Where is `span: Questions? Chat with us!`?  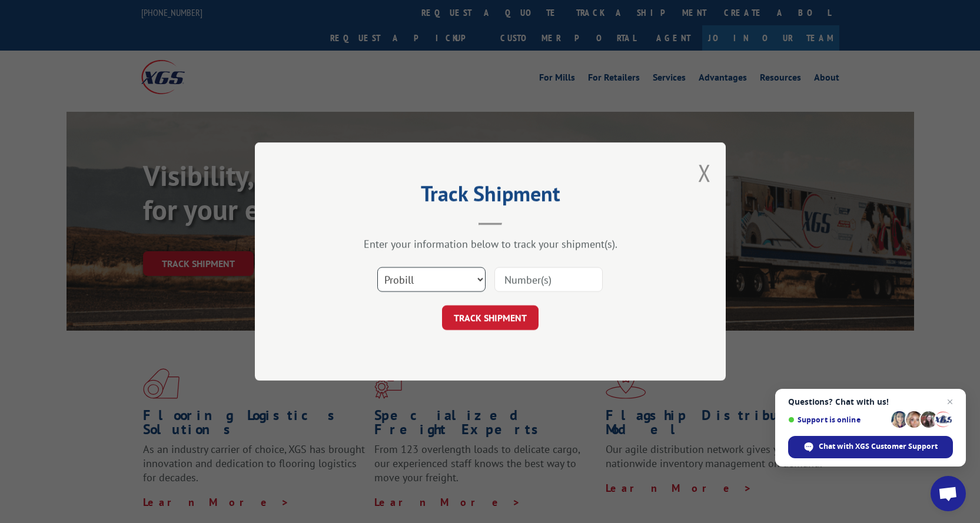 span: Questions? Chat with us! is located at coordinates (870, 401).